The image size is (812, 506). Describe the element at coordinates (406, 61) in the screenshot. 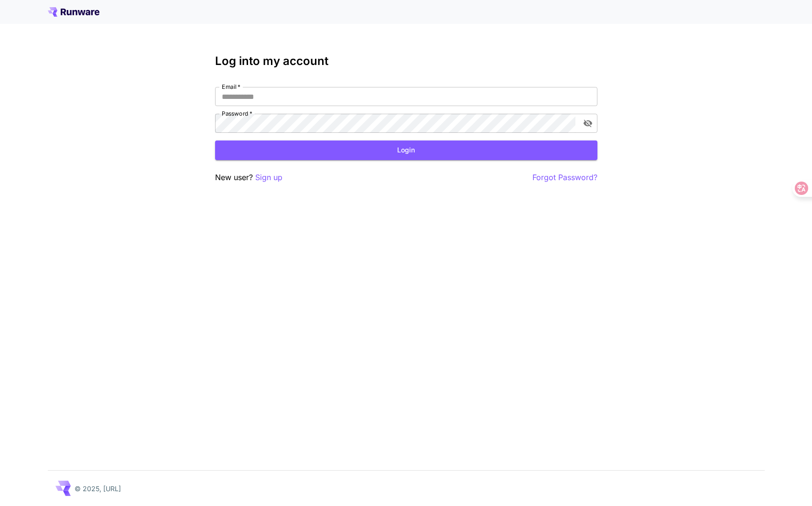

I see `h3: Log into my account` at that location.